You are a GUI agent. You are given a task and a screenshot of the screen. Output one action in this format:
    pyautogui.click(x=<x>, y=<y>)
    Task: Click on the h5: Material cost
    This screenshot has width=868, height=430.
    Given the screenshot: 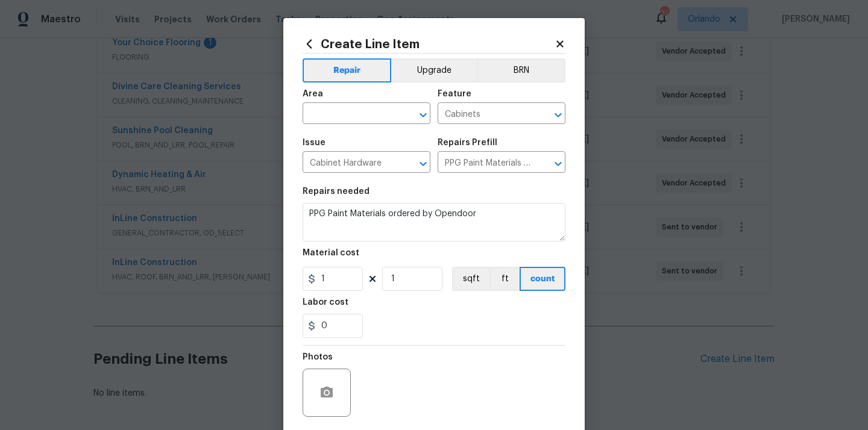 What is the action you would take?
    pyautogui.click(x=331, y=253)
    